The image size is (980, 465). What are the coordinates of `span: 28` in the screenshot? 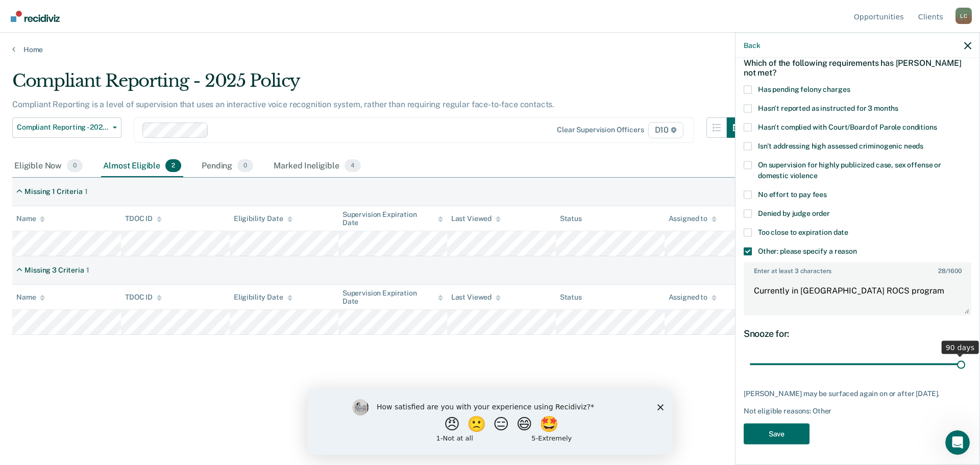 It's located at (942, 271).